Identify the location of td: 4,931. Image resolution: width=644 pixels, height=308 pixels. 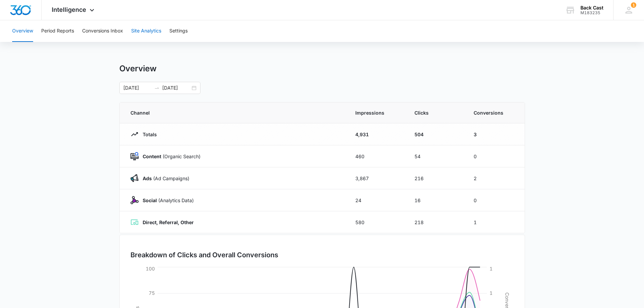
(377, 134).